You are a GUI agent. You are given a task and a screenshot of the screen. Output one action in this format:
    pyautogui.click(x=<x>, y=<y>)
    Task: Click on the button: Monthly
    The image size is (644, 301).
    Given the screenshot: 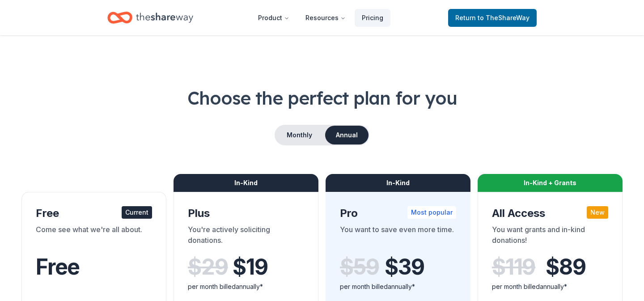 What is the action you would take?
    pyautogui.click(x=300, y=135)
    